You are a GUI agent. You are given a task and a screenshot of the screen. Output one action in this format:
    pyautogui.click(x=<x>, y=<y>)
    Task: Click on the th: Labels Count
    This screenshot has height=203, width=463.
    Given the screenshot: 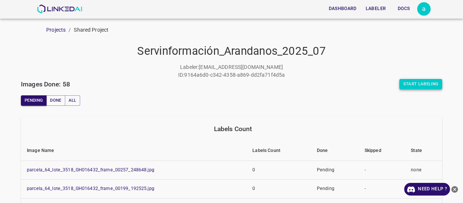 What is the action you would take?
    pyautogui.click(x=279, y=151)
    